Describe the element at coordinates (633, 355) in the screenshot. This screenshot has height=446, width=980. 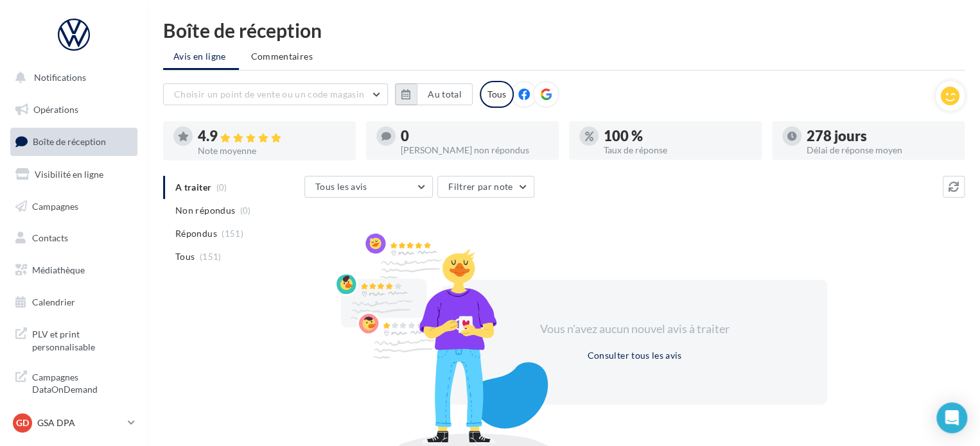
I see `button: Consulter tous les avis` at that location.